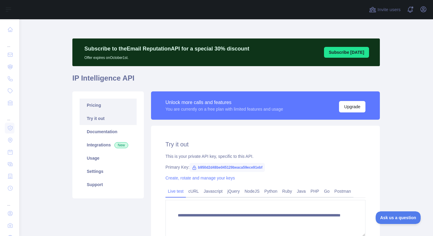 This screenshot has width=433, height=236. Describe the element at coordinates (226, 80) in the screenshot. I see `h1: IP Intelligence API` at that location.